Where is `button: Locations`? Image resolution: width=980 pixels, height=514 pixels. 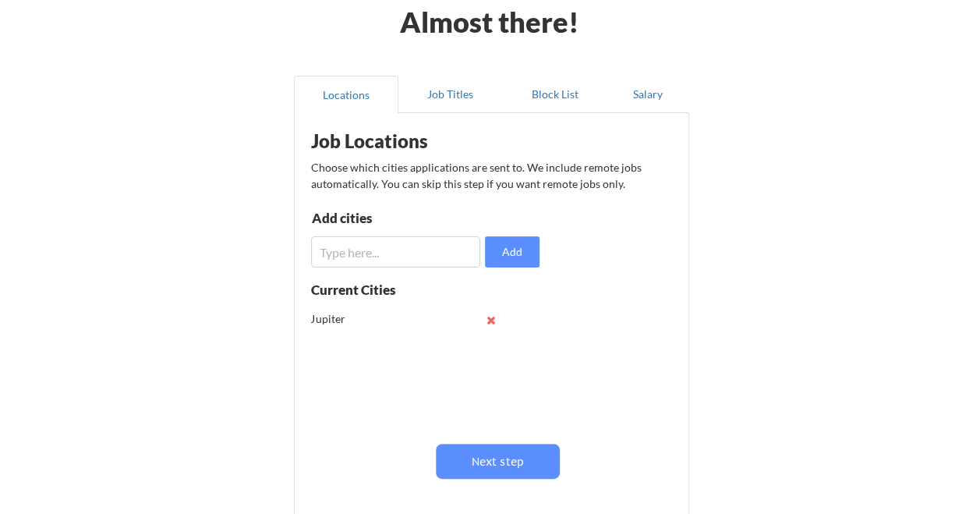
button: Locations is located at coordinates (346, 94).